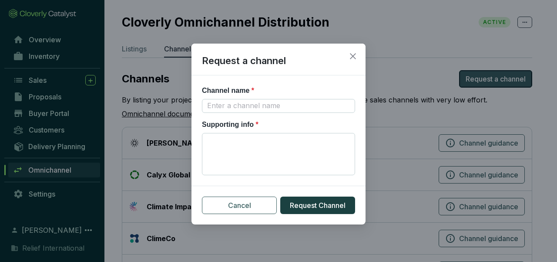 This screenshot has height=262, width=557. What do you see at coordinates (279, 59) in the screenshot?
I see `h2: Request a channel` at bounding box center [279, 59].